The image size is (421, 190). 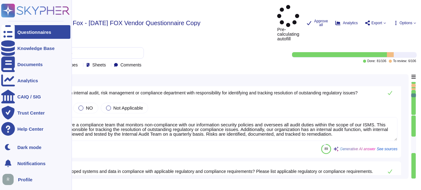 I want to click on span: Done:, so click(x=371, y=61).